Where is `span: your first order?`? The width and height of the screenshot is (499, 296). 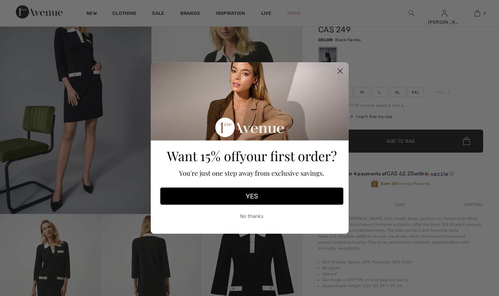
span: your first order? is located at coordinates (288, 156).